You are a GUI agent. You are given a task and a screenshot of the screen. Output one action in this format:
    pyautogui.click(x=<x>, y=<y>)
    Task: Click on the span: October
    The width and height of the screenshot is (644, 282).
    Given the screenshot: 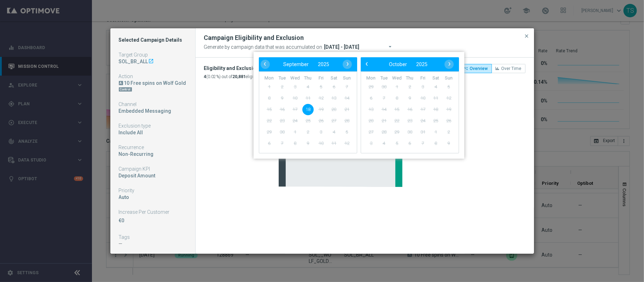 What is the action you would take?
    pyautogui.click(x=398, y=64)
    